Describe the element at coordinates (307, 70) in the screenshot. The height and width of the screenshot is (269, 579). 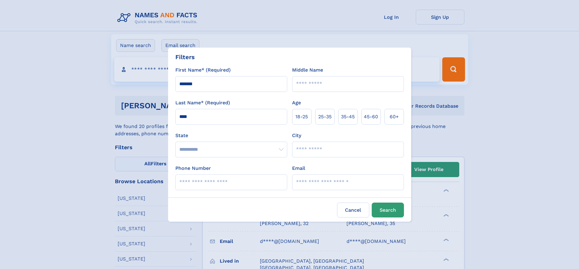
I see `label: Middle Name` at that location.